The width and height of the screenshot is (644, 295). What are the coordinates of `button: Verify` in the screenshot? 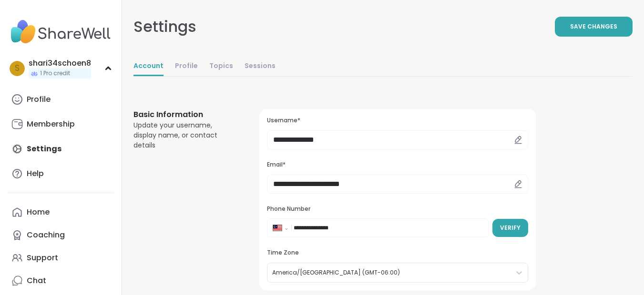 It's located at (510, 228).